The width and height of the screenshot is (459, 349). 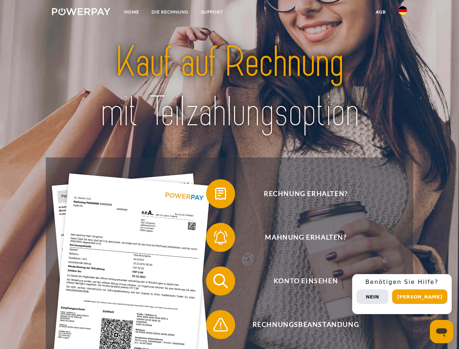 I want to click on a: Konto einsehen, so click(x=300, y=281).